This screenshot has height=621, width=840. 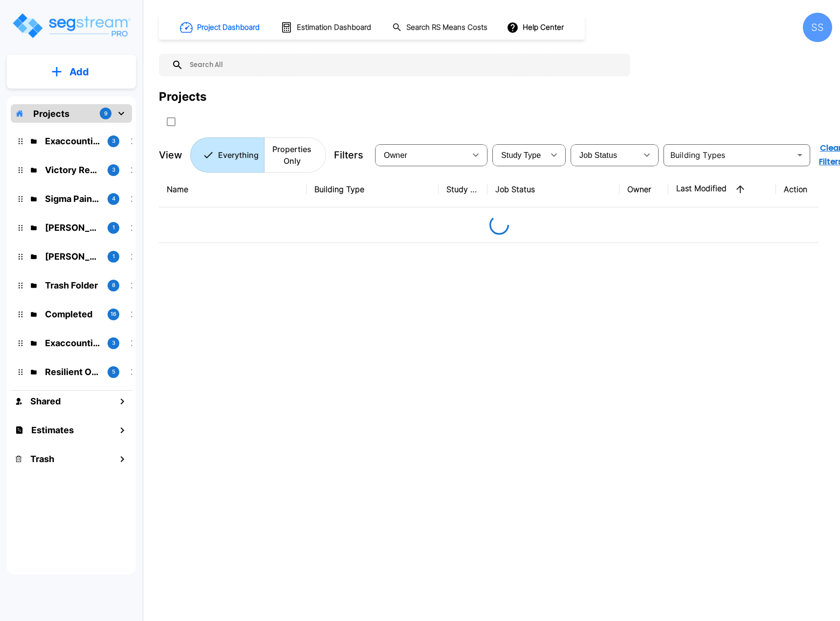 What do you see at coordinates (183, 97) in the screenshot?
I see `div: Projects` at bounding box center [183, 97].